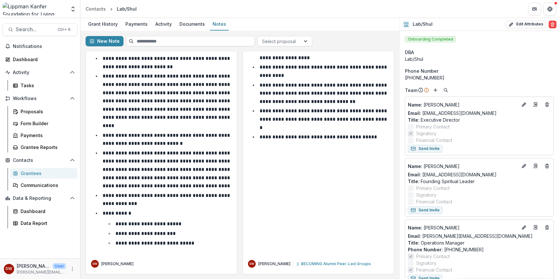 This screenshot has width=559, height=279. I want to click on nav: breadcrumb, so click(111, 9).